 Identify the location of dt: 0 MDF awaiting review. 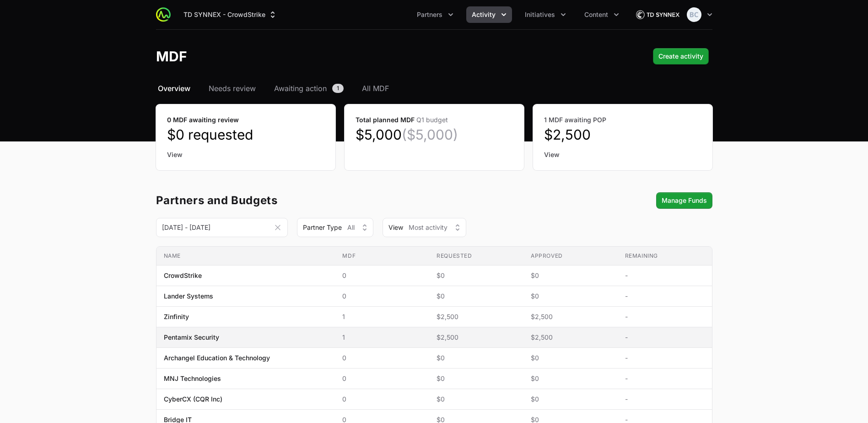
(246, 120).